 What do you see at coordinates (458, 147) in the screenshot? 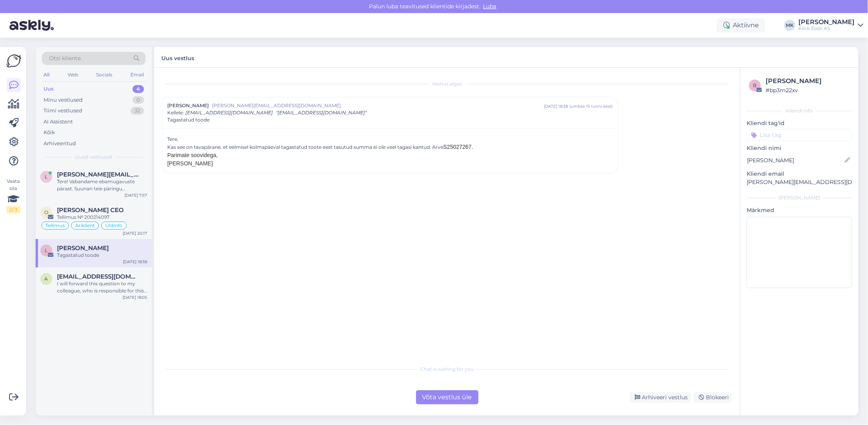
I see `span: S25027267.` at bounding box center [458, 147].